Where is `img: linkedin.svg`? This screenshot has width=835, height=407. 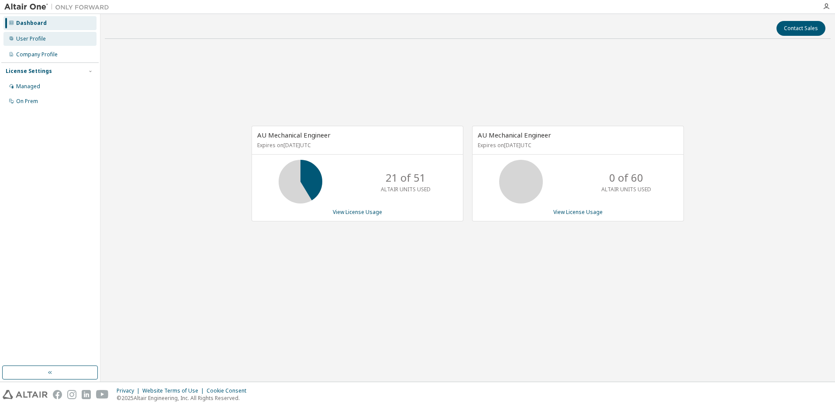
img: linkedin.svg is located at coordinates (86, 394).